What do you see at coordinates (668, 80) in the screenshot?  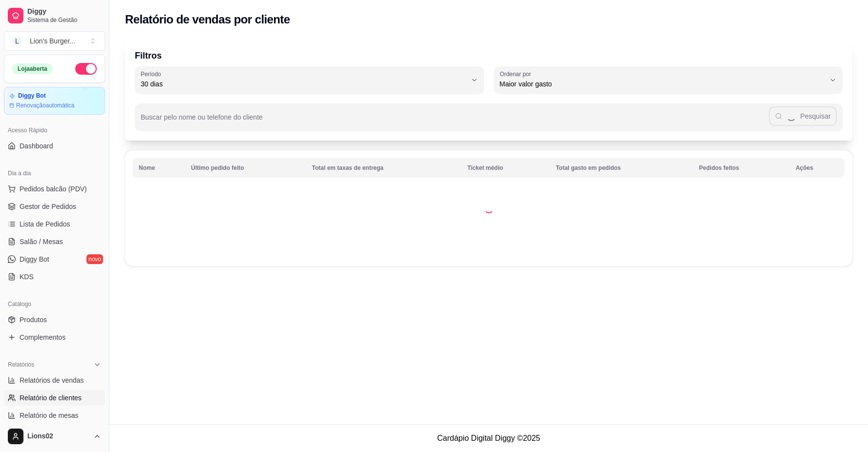 I see `button: Ordenar porMaior valor gasto` at bounding box center [668, 80].